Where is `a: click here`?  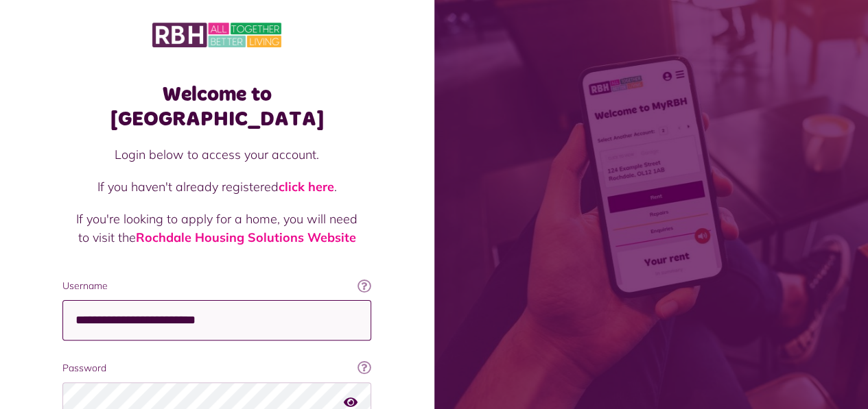
a: click here is located at coordinates (306, 186).